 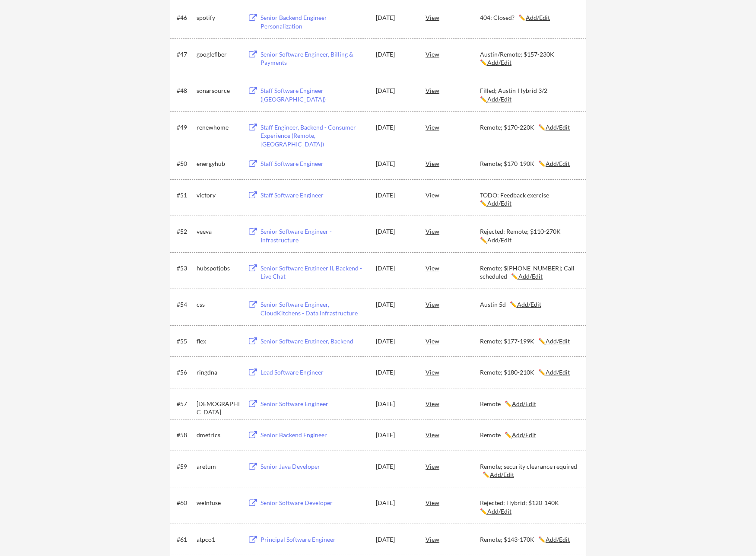 I want to click on div: veeva, so click(x=218, y=232).